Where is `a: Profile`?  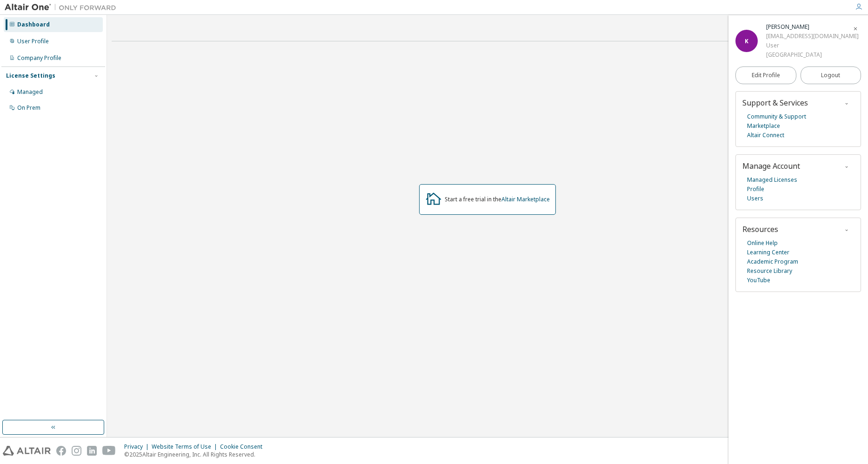 a: Profile is located at coordinates (756, 189).